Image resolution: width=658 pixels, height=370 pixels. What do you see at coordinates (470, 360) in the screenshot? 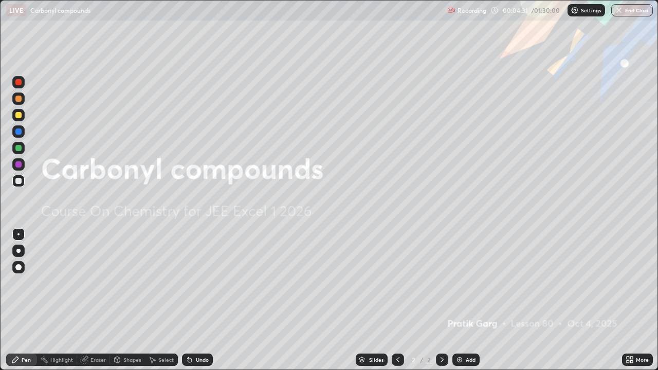
I see `div: Add` at bounding box center [470, 360].